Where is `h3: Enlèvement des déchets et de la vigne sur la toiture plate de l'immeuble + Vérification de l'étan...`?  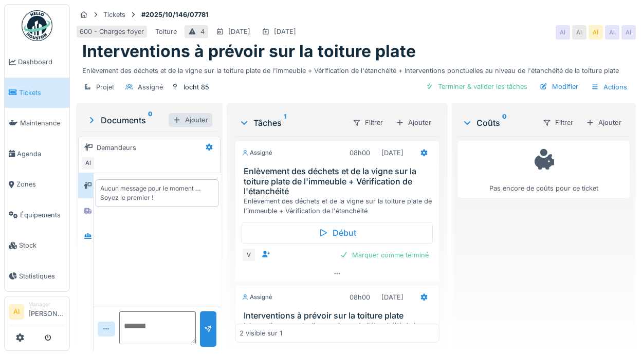
h3: Enlèvement des déchets et de la vigne sur la toiture plate de l'immeuble + Vérification de l'étan... is located at coordinates (339, 181).